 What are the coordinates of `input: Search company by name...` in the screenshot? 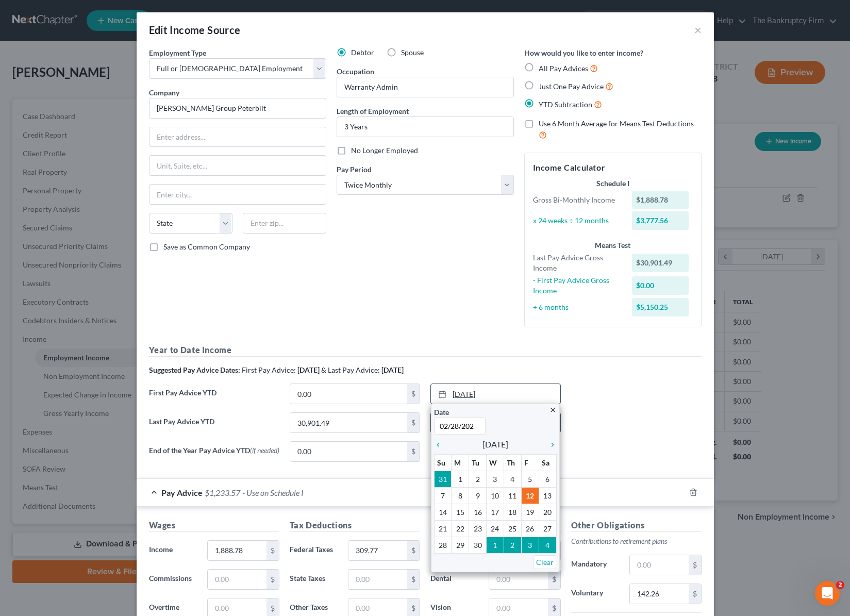 It's located at (237, 108).